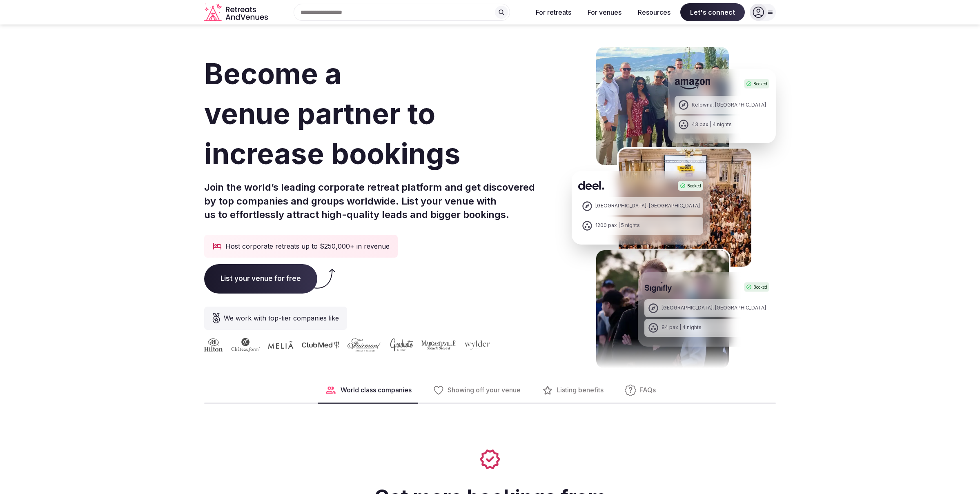 This screenshot has width=980, height=494. Describe the element at coordinates (648, 390) in the screenshot. I see `span: FAQs` at that location.